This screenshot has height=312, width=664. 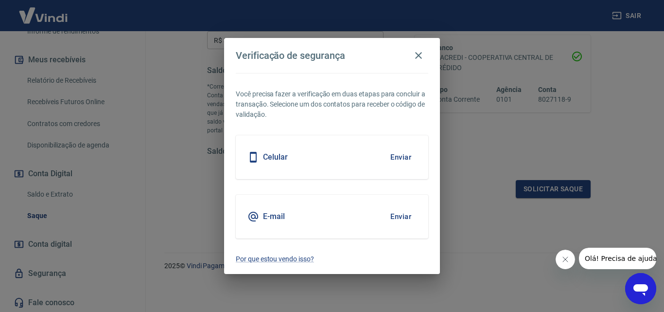 I want to click on h4: Verificação de segurança, so click(x=290, y=55).